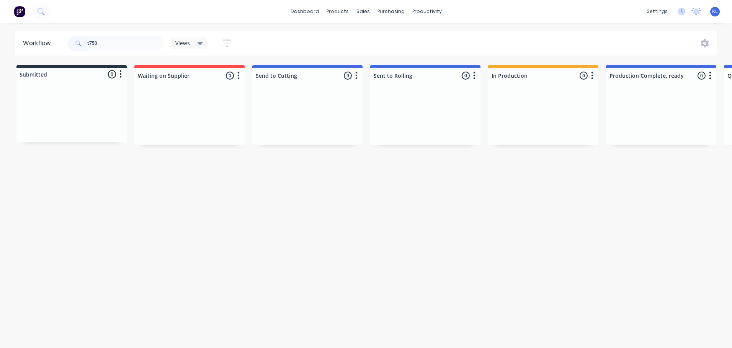  I want to click on span: Views, so click(183, 43).